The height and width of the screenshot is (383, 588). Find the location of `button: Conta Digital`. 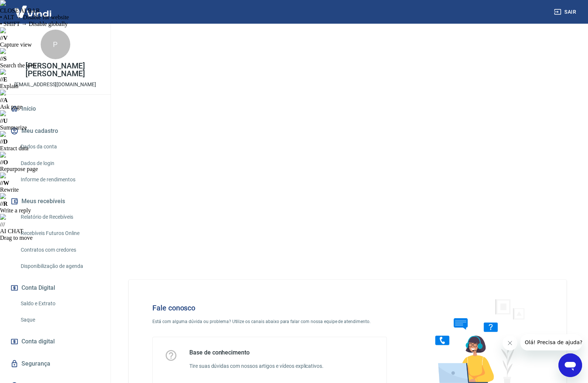

button: Conta Digital is located at coordinates (55, 288).